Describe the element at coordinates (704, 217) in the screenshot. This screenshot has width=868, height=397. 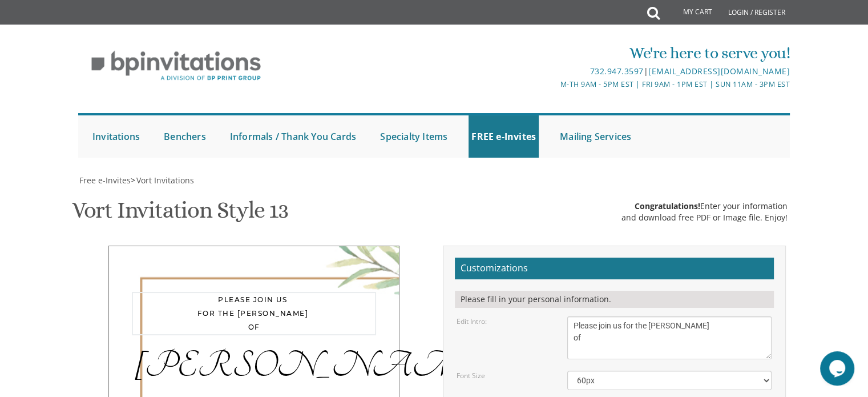
I see `div: and download free PDF or Image file. Enjoy!` at that location.